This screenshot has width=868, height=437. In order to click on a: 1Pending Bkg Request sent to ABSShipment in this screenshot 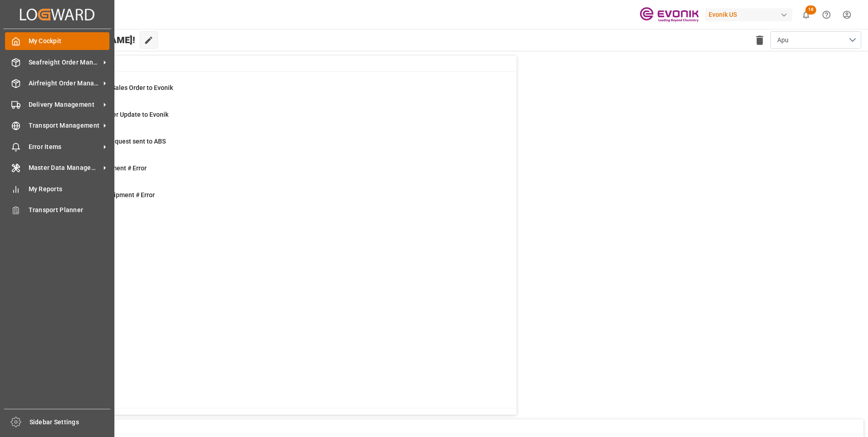, I will do `click(276, 146)`.